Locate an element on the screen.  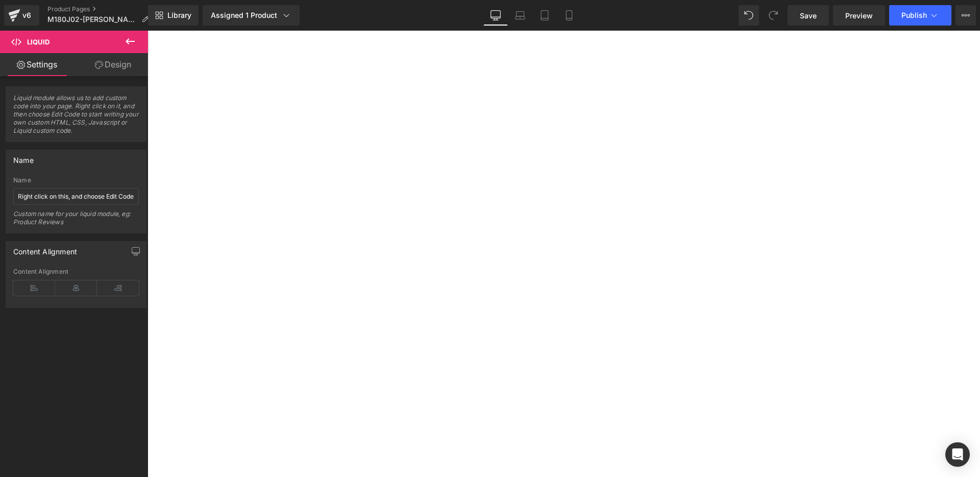
a: Mobile is located at coordinates (569, 15).